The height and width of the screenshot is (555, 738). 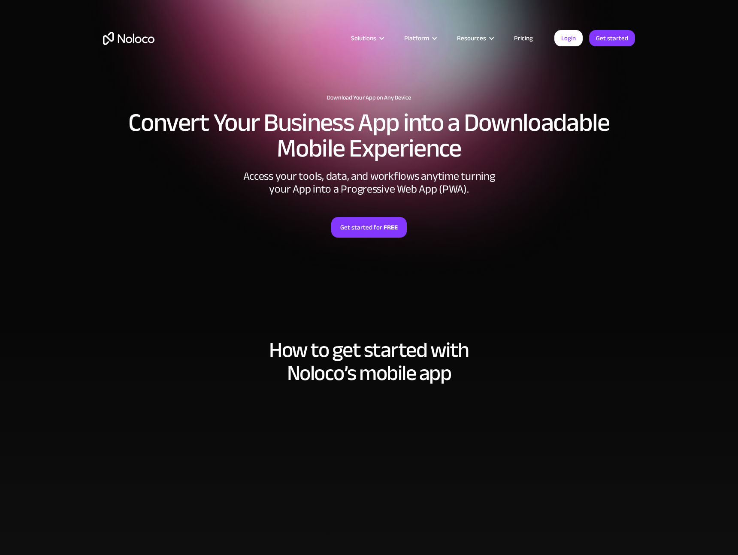 What do you see at coordinates (390, 227) in the screenshot?
I see `strong: FREE` at bounding box center [390, 227].